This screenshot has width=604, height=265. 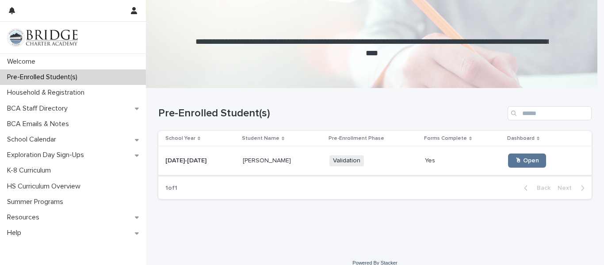 I want to click on input: Search, so click(x=550, y=113).